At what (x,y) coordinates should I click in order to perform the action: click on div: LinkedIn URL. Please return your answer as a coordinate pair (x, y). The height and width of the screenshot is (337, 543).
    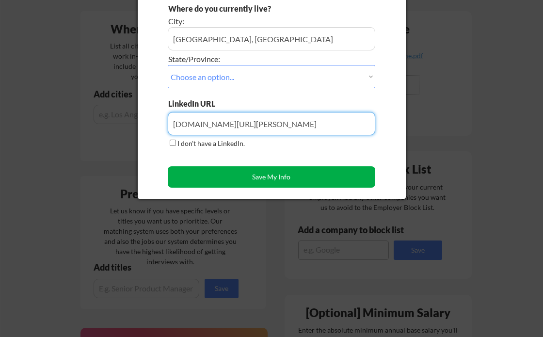
    Looking at the image, I should click on (204, 104).